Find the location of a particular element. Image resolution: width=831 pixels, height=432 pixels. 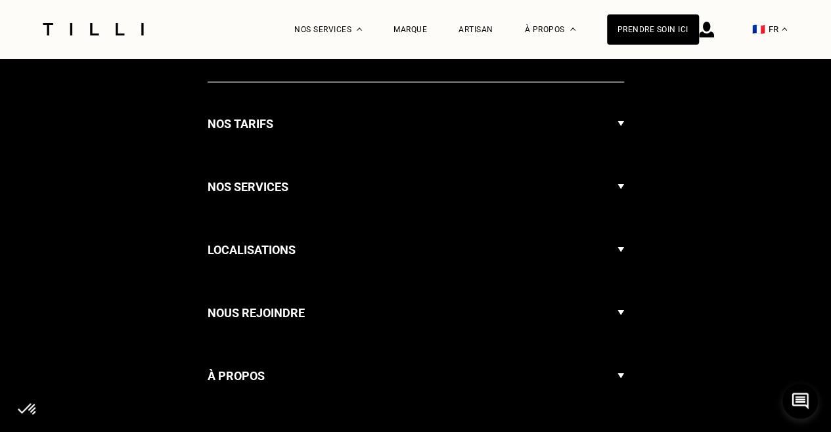

div: Prendre soin ici is located at coordinates (653, 30).